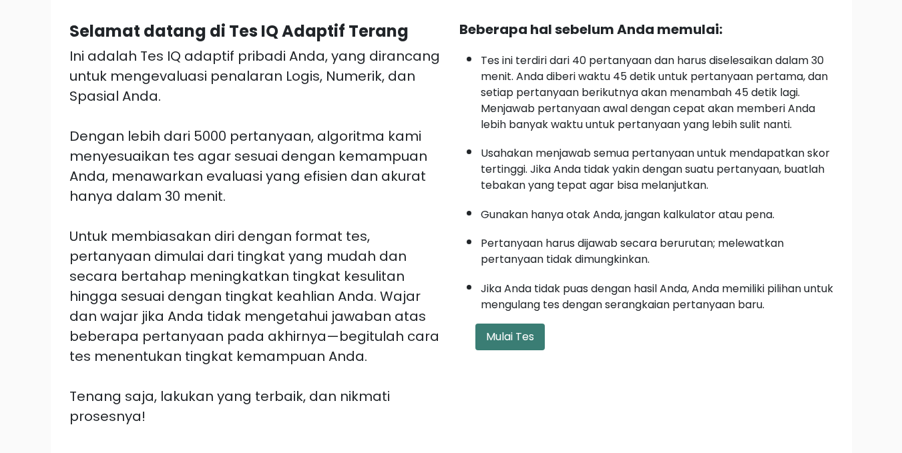 The width and height of the screenshot is (902, 453). What do you see at coordinates (239, 31) in the screenshot?
I see `font: Selamat datang di Tes IQ Adaptif Terang` at bounding box center [239, 31].